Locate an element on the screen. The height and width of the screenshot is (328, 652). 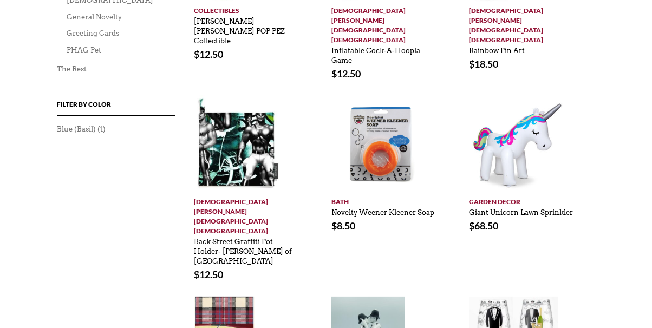
a: Bath is located at coordinates (384, 200).